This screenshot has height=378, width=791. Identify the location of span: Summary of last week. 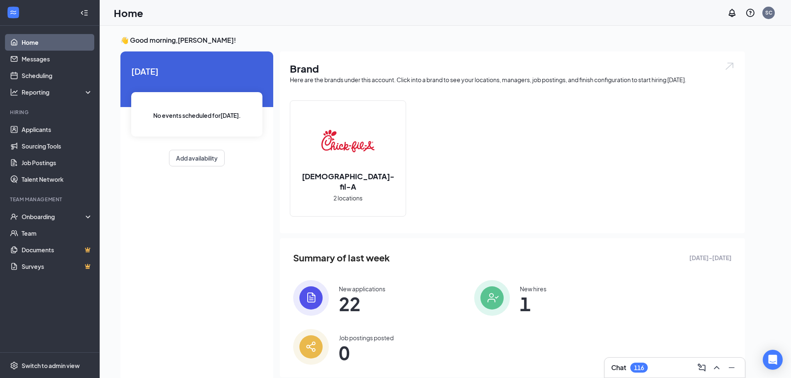
(341, 258).